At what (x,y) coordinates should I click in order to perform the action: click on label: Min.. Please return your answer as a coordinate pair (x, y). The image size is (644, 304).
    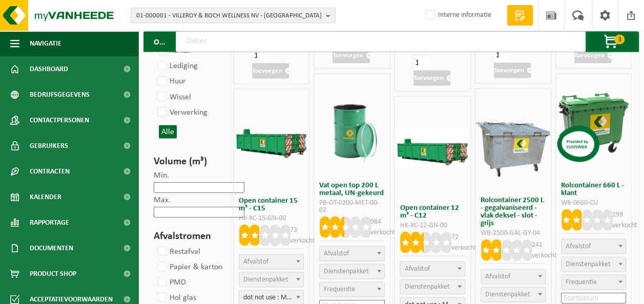
    Looking at the image, I should click on (162, 175).